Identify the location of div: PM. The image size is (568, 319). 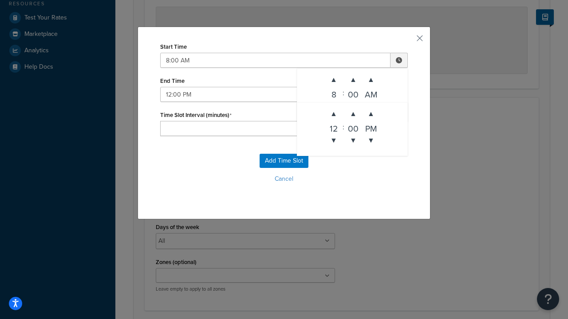
(371, 127).